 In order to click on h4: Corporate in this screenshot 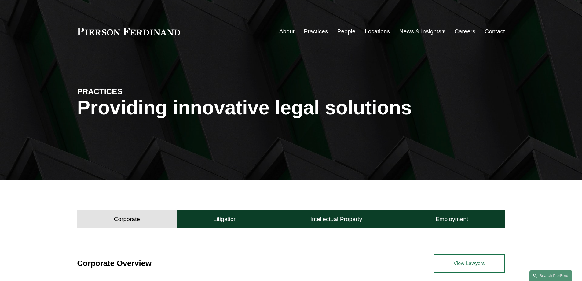, I will do `click(127, 219)`.